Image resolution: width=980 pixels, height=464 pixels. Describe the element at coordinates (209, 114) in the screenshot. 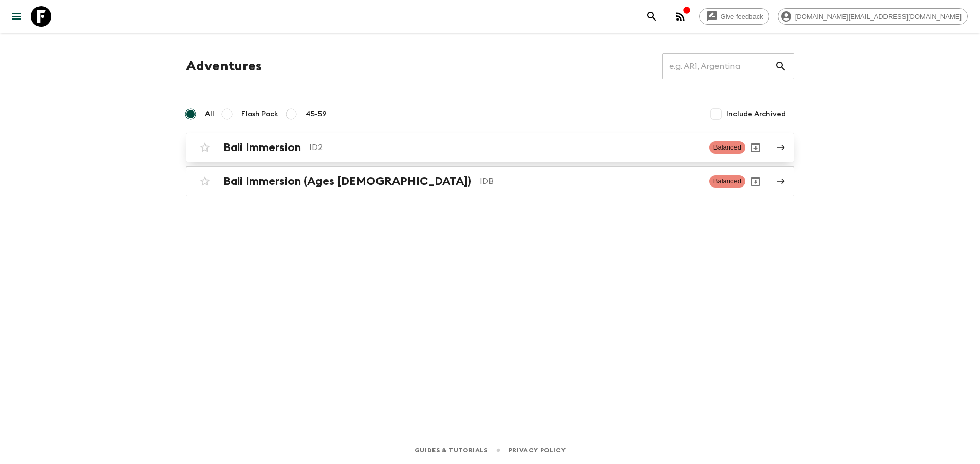

I see `span: All` at that location.